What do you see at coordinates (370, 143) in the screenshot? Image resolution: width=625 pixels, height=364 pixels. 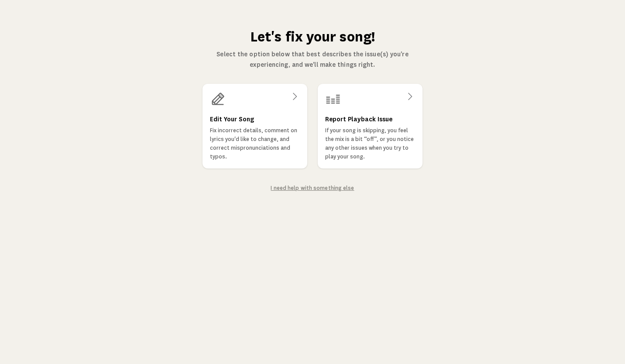 I see `p: If your song is skipping, you feel the mix is a bit “off”, or you notice any other issues when yo...` at bounding box center [370, 143].